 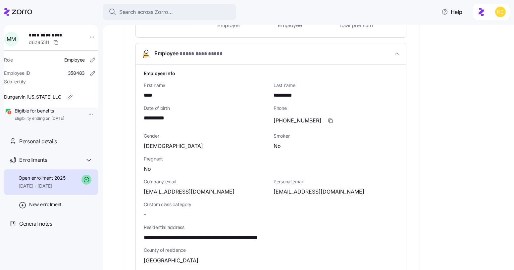 I want to click on span: Role, so click(x=8, y=60).